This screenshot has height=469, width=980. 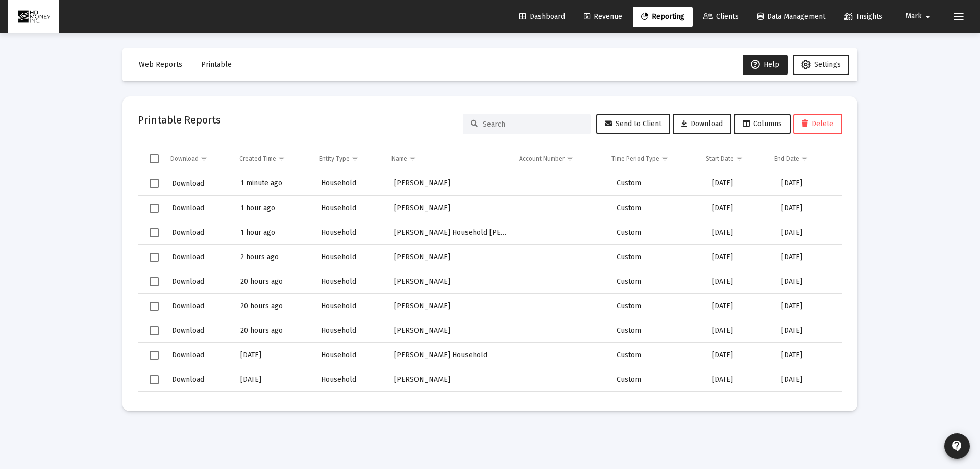 What do you see at coordinates (355, 158) in the screenshot?
I see `span: Show filter options for column 'Entity Type'` at bounding box center [355, 158].